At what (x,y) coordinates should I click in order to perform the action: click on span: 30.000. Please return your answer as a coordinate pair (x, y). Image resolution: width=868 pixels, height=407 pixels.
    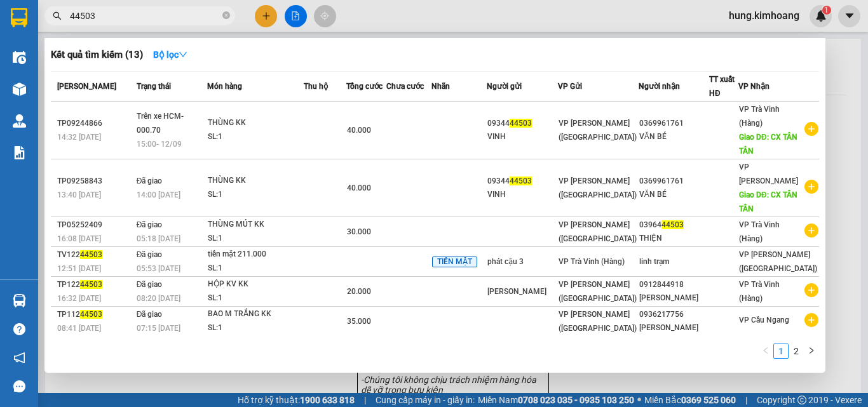
    Looking at the image, I should click on (359, 232).